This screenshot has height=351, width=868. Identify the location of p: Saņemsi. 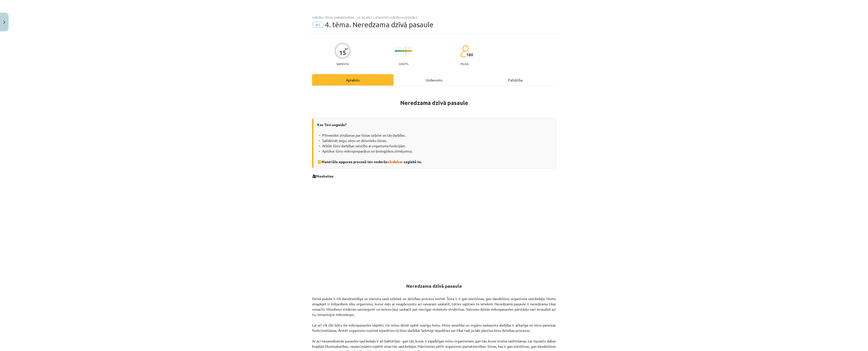
(342, 64).